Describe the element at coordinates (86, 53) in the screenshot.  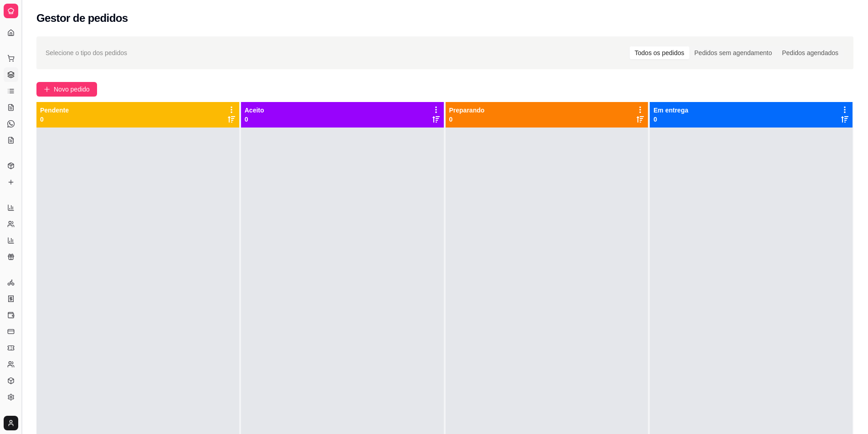
I see `span: Selecione o tipo dos pedidos` at that location.